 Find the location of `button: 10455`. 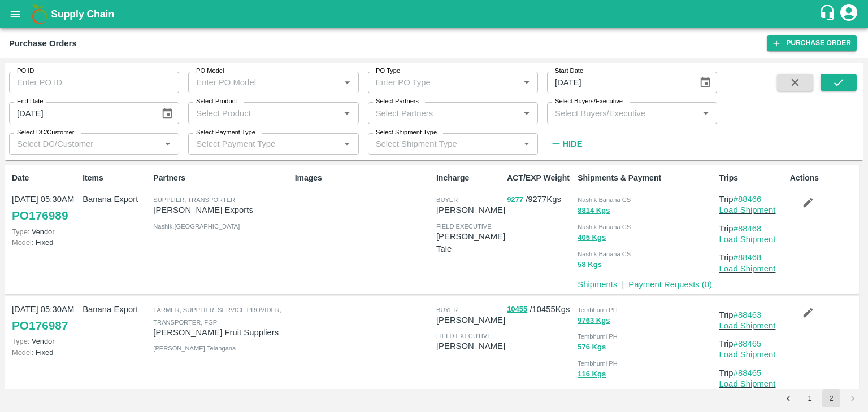

button: 10455 is located at coordinates (517, 310).